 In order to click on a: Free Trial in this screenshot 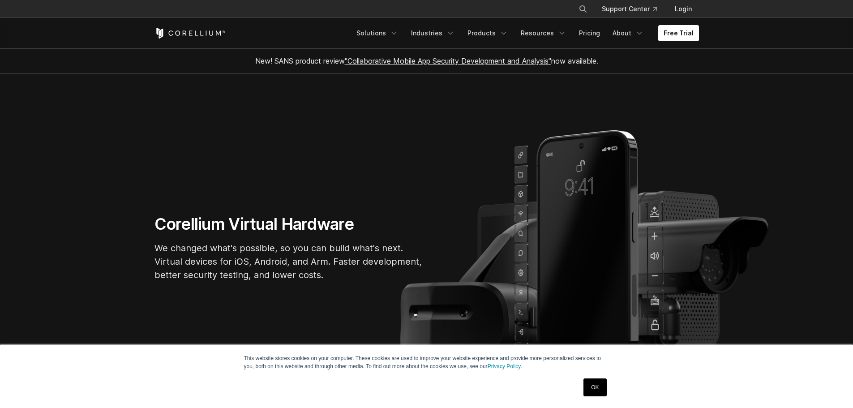, I will do `click(678, 33)`.